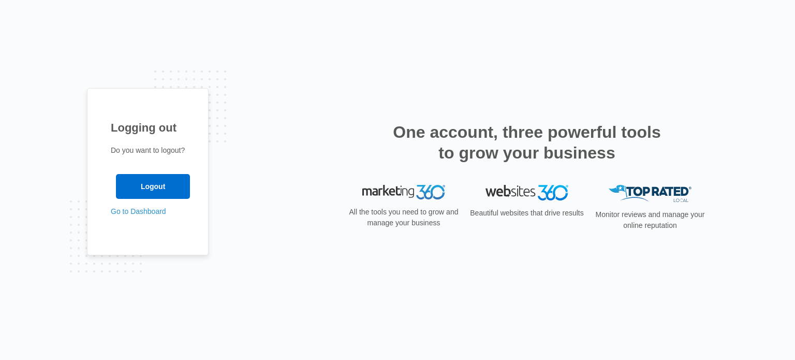 The image size is (795, 360). I want to click on h1: Logging out, so click(147, 127).